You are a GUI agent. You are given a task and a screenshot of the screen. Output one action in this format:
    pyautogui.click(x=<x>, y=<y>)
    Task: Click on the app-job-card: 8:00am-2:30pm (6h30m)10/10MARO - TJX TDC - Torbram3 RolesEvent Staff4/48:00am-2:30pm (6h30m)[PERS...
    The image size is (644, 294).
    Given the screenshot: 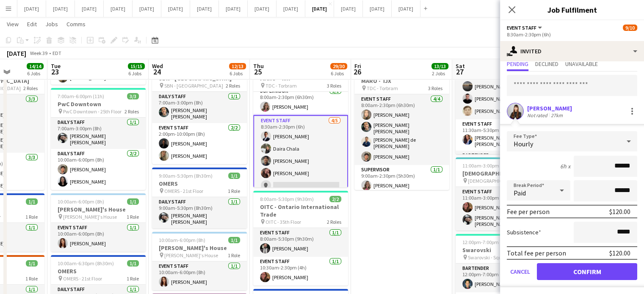 What is the action you would take?
    pyautogui.click(x=402, y=128)
    